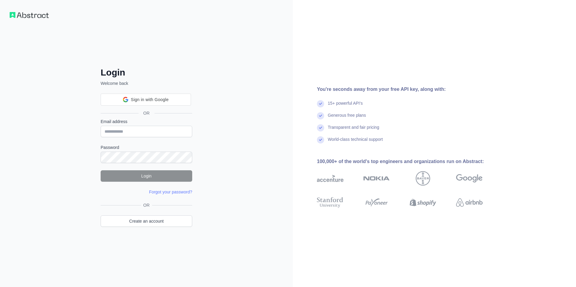  Describe the element at coordinates (409, 162) in the screenshot. I see `div: 100,000+ of the world's top engineers and organizations run on Abstract:` at that location.